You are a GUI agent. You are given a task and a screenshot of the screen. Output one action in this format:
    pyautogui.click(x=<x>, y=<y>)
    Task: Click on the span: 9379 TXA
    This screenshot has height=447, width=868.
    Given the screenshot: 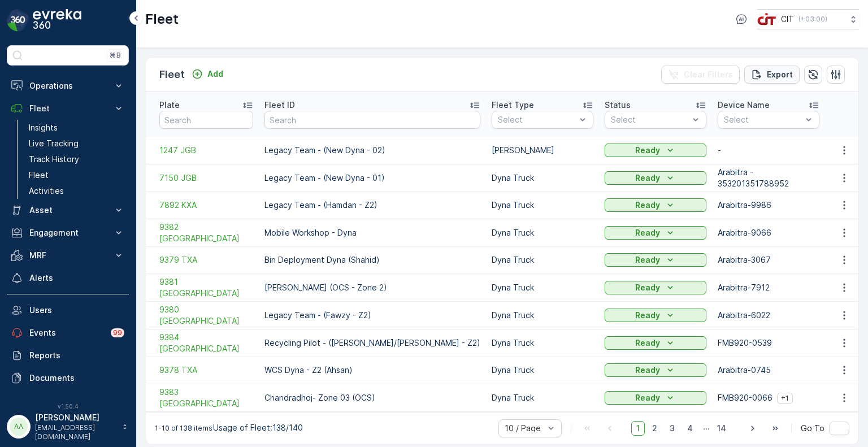 What is the action you would take?
    pyautogui.click(x=206, y=260)
    